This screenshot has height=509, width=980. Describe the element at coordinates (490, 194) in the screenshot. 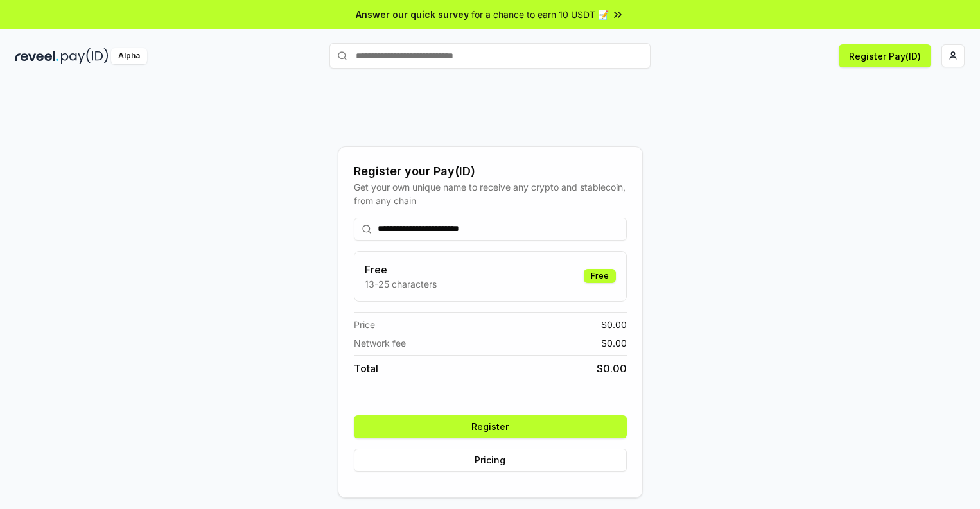

I see `div: Get your own unique name to receive any crypto and stablecoin, from any chain` at that location.